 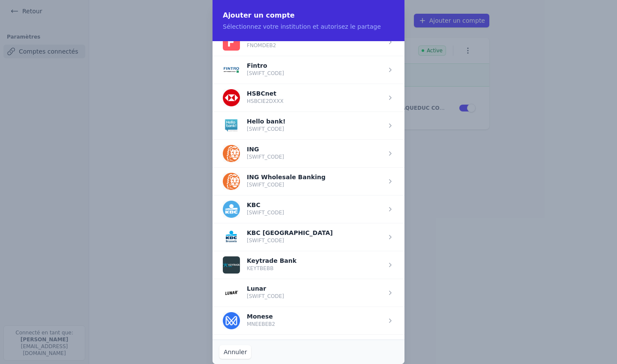 I want to click on p: Hello bank!, so click(x=266, y=121).